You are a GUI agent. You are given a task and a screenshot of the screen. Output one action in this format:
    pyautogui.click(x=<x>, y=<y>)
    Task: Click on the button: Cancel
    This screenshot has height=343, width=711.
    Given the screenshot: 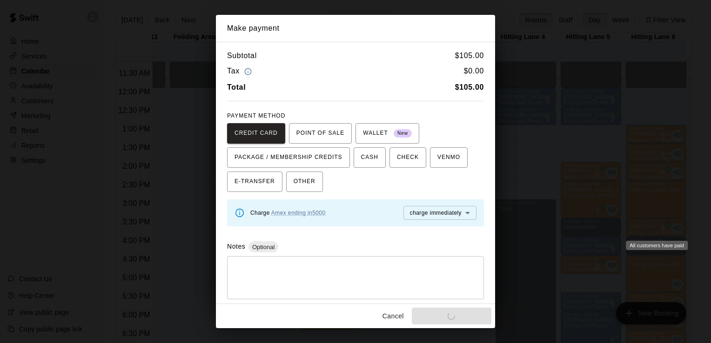 What is the action you would take?
    pyautogui.click(x=393, y=316)
    